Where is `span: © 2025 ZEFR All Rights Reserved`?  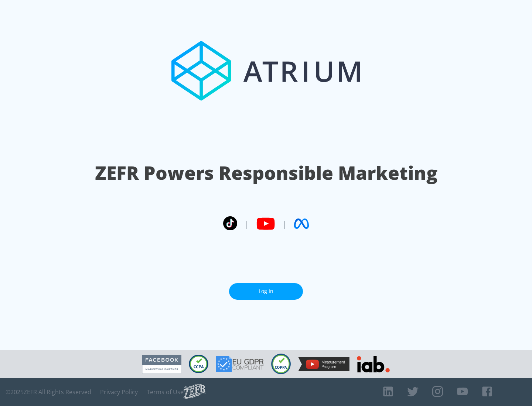
span: © 2025 ZEFR All Rights Reserved is located at coordinates (48, 392).